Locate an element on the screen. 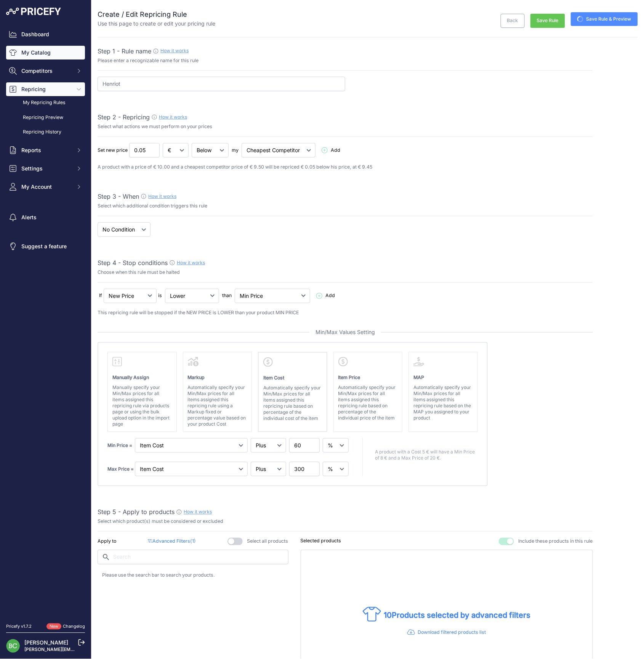 The height and width of the screenshot is (659, 644). div: Pricefy v1.7.2 is located at coordinates (19, 627).